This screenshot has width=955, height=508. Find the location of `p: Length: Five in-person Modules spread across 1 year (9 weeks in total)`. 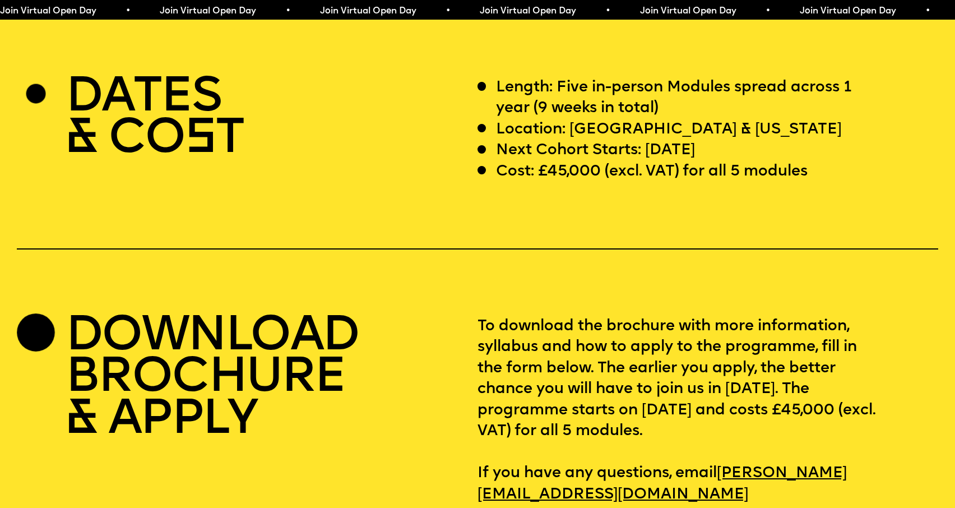

p: Length: Five in-person Modules spread across 1 year (9 weeks in total) is located at coordinates (688, 98).